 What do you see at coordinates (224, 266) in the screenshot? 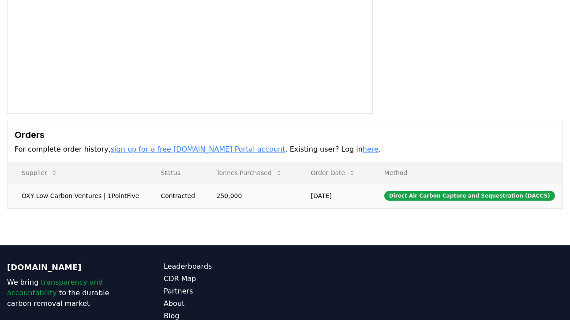
I see `a: Leaderboards` at bounding box center [224, 266].